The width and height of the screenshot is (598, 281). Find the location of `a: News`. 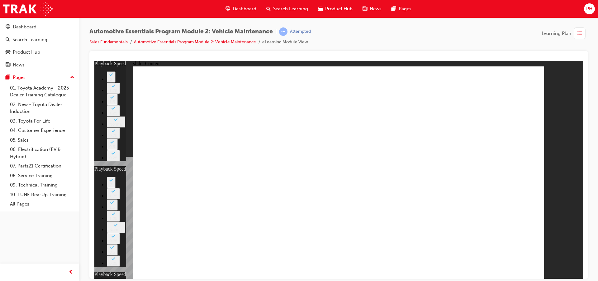

a: News is located at coordinates (40, 65).